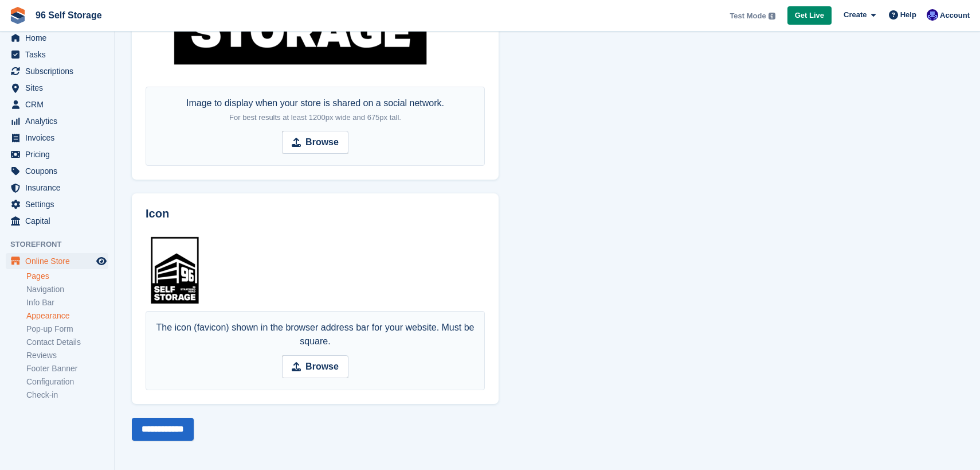 The image size is (980, 470). I want to click on a: Pages, so click(67, 276).